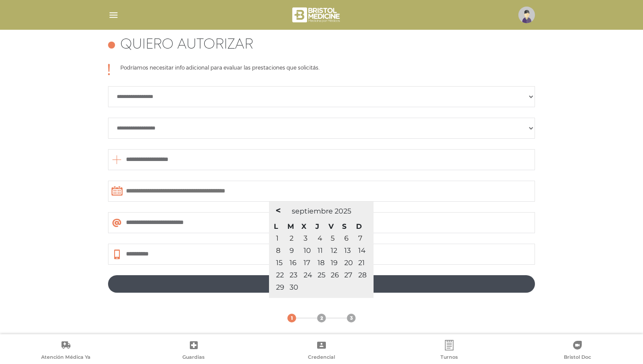 The height and width of the screenshot is (364, 643). Describe the element at coordinates (333, 238) in the screenshot. I see `a: 5` at that location.